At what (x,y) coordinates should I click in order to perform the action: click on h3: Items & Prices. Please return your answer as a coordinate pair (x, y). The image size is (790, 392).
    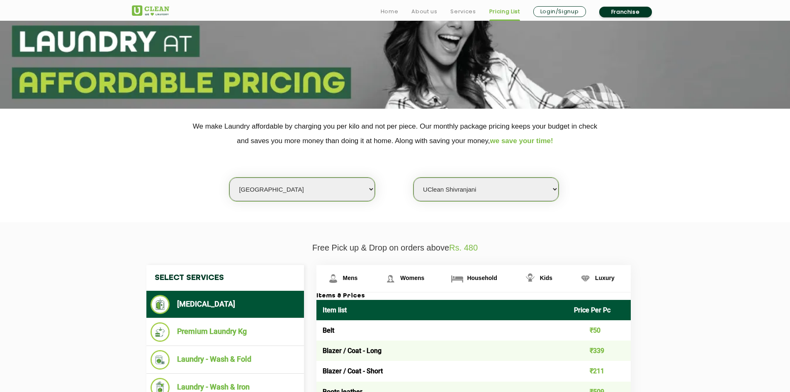
    Looking at the image, I should click on (474, 296).